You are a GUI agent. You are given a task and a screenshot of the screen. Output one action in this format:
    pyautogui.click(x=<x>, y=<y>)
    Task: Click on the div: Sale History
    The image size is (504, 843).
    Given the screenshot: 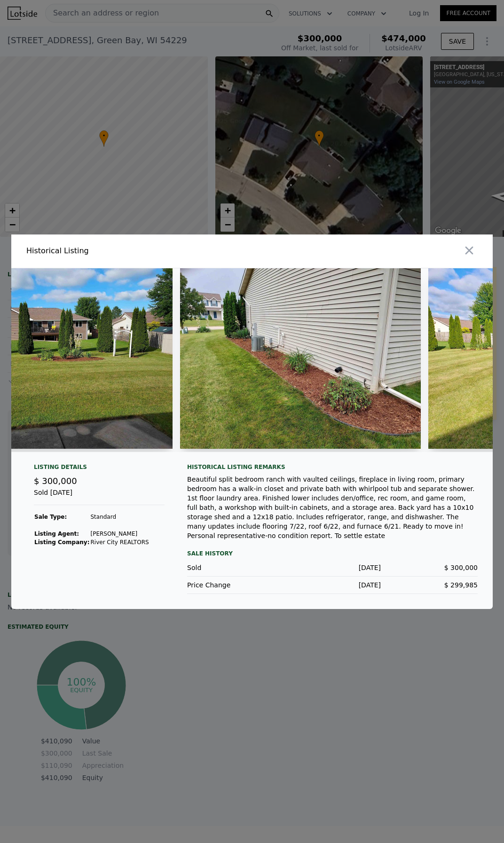 What is the action you would take?
    pyautogui.click(x=332, y=553)
    